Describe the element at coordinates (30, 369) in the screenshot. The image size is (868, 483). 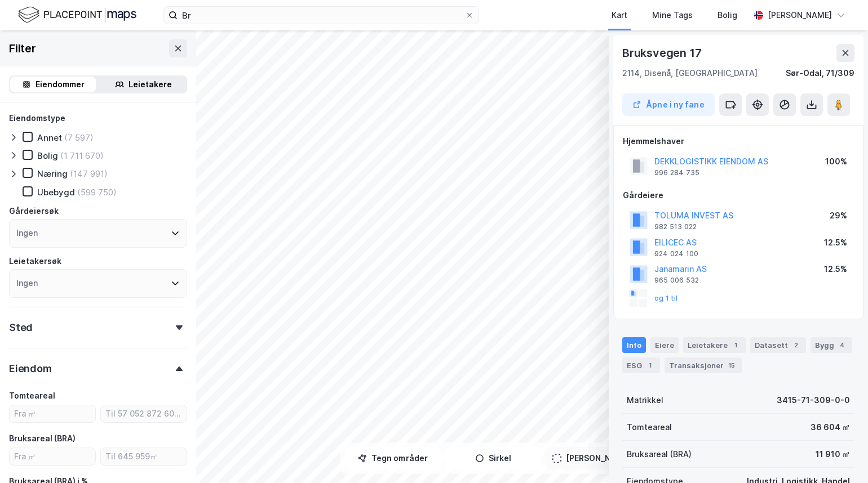
I see `div: Eiendom` at that location.